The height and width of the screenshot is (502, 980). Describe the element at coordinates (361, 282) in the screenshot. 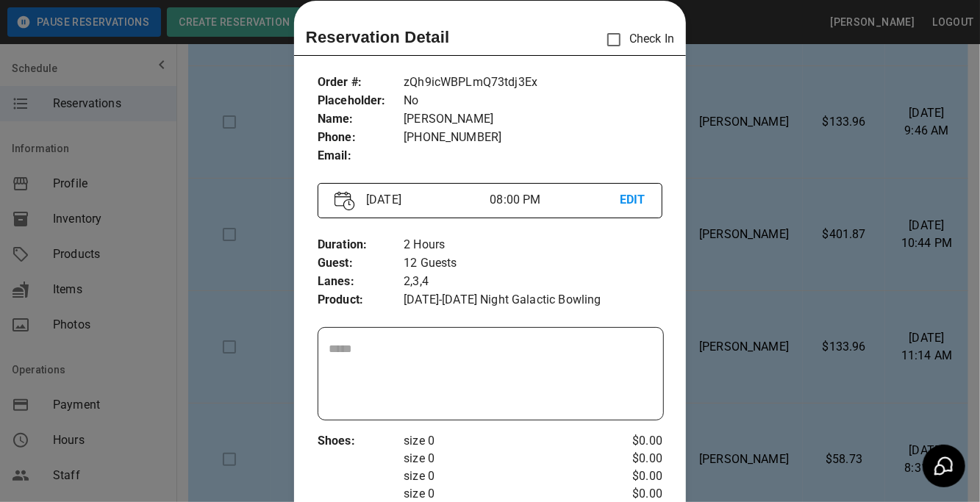

I see `p: Lanes :` at that location.